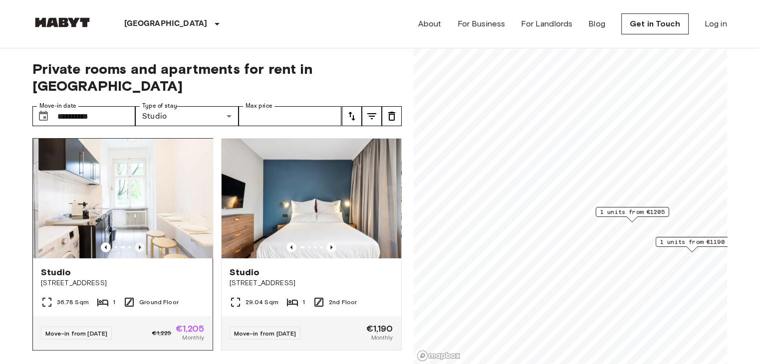 Image resolution: width=759 pixels, height=364 pixels. What do you see at coordinates (58, 106) in the screenshot?
I see `label: Move-in date` at bounding box center [58, 106].